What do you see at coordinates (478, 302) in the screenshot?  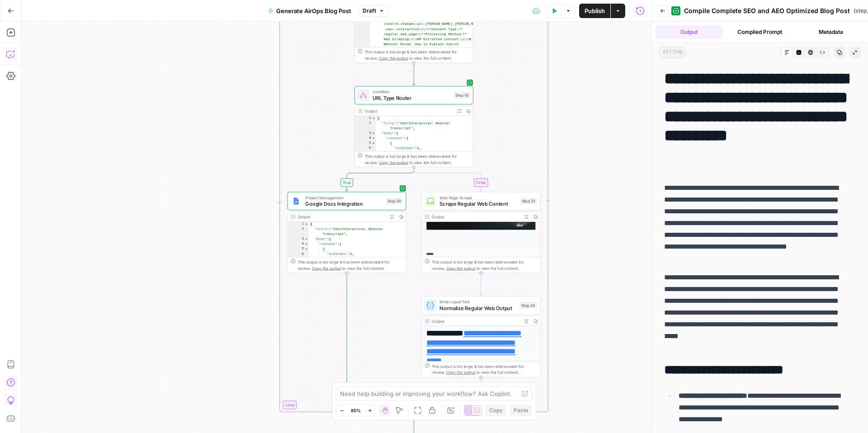 I see `span: Write Liquid Text` at bounding box center [478, 302].